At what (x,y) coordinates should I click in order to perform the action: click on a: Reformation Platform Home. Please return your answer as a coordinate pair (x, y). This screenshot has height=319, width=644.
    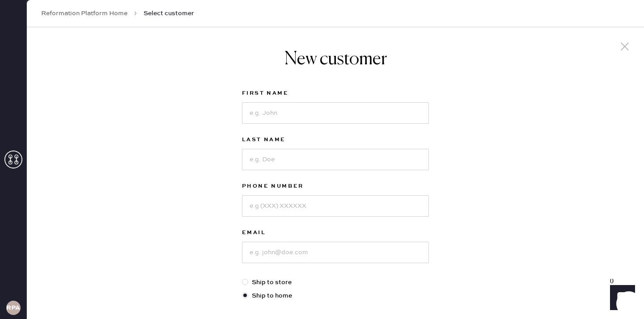
    Looking at the image, I should click on (84, 13).